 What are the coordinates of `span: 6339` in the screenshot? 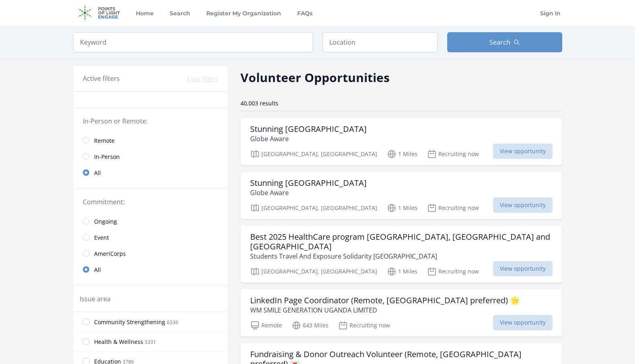 It's located at (173, 322).